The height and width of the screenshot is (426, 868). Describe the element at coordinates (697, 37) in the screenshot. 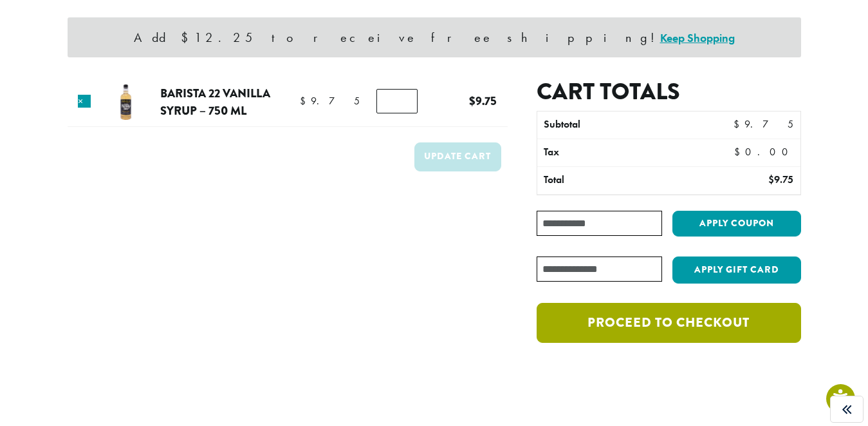

I see `a: Keep Shopping` at that location.